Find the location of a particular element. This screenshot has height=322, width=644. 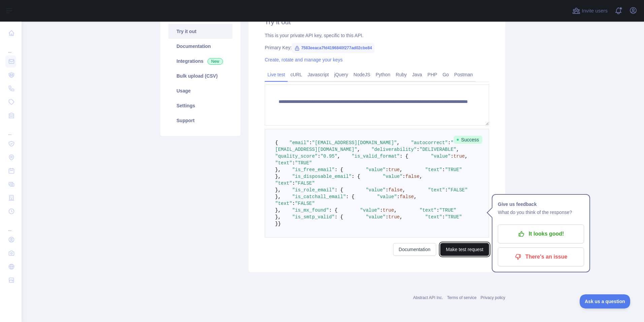

p: There's an issue is located at coordinates (541, 257).